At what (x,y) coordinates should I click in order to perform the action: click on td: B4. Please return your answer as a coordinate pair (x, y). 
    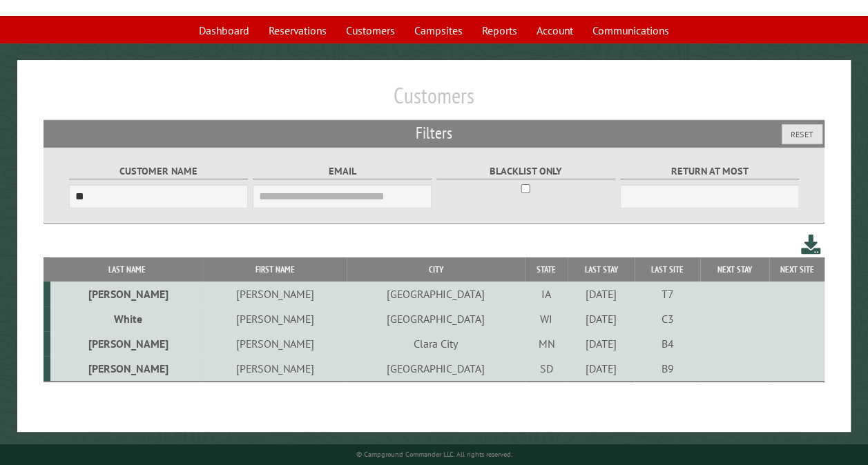
    Looking at the image, I should click on (667, 344).